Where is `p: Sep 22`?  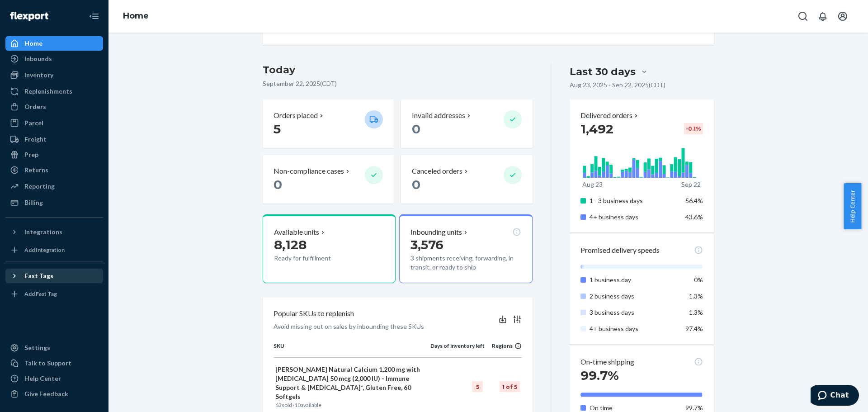 p: Sep 22 is located at coordinates (691, 185).